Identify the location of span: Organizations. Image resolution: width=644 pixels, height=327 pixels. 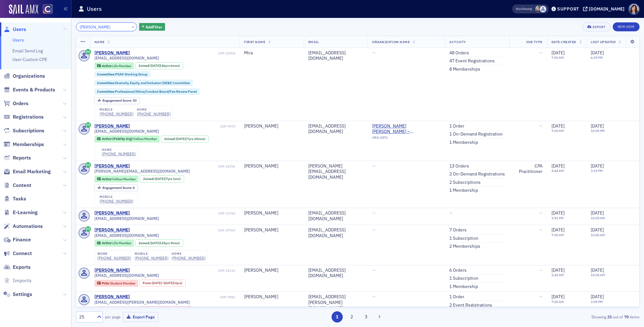
(29, 76).